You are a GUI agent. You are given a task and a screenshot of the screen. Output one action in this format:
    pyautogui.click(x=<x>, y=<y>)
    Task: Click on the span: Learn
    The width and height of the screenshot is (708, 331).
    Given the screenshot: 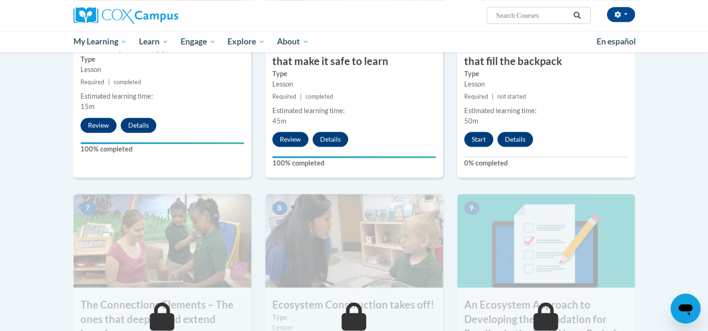 What is the action you would take?
    pyautogui.click(x=153, y=42)
    